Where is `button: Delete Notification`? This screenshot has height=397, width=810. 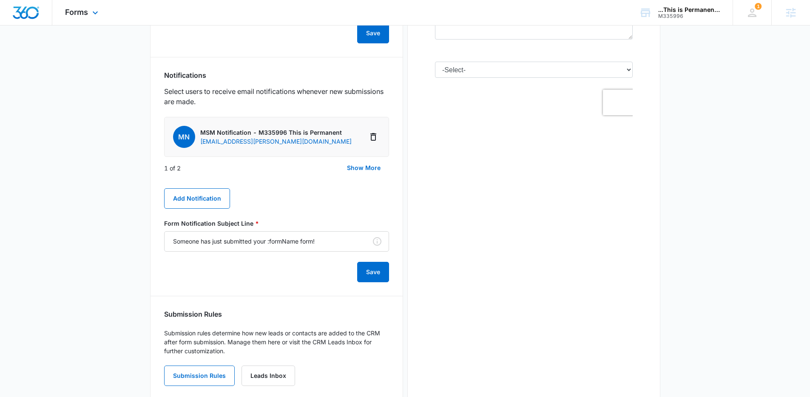 button: Delete Notification is located at coordinates (374, 137).